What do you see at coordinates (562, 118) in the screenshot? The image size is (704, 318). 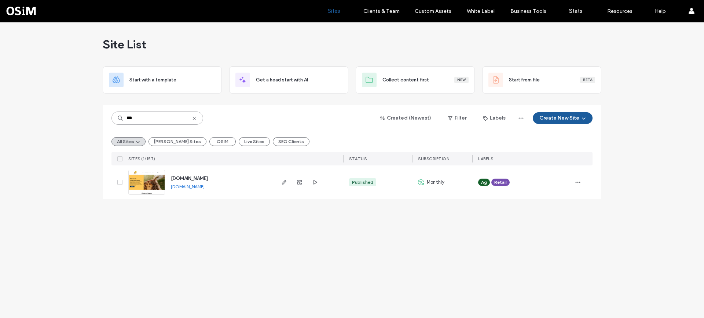 I see `button: Create New Site` at bounding box center [562, 118].